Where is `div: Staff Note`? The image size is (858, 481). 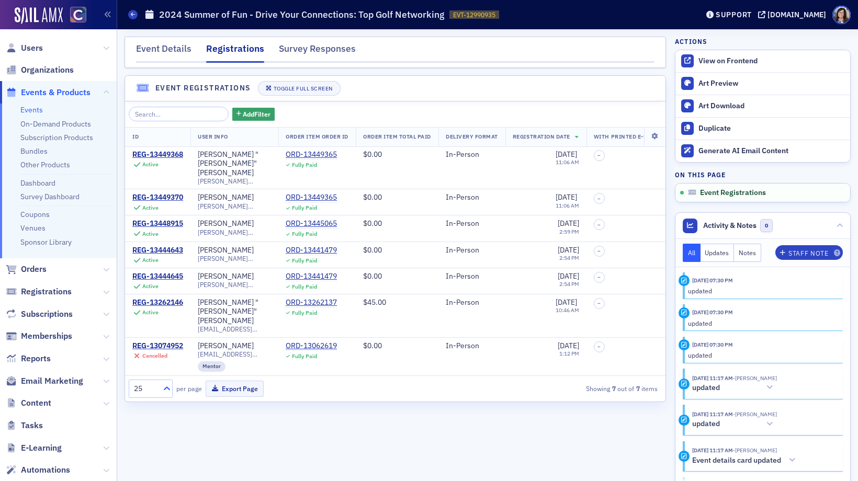 div: Staff Note is located at coordinates (808, 253).